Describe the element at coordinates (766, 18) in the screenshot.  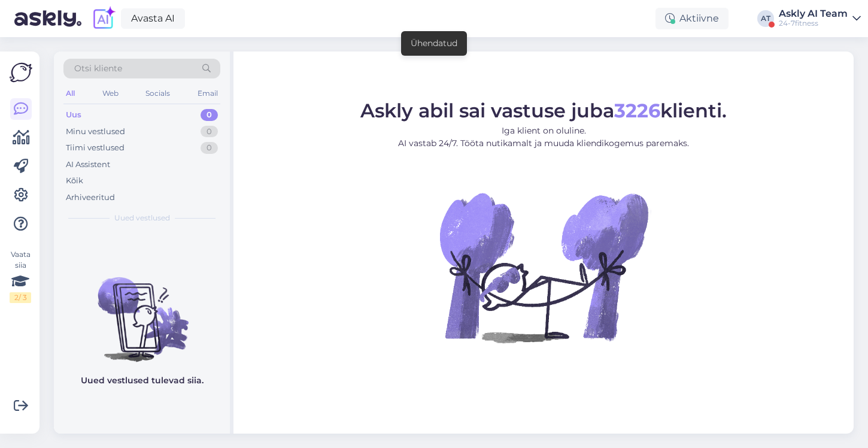
I see `div: AT` at that location.